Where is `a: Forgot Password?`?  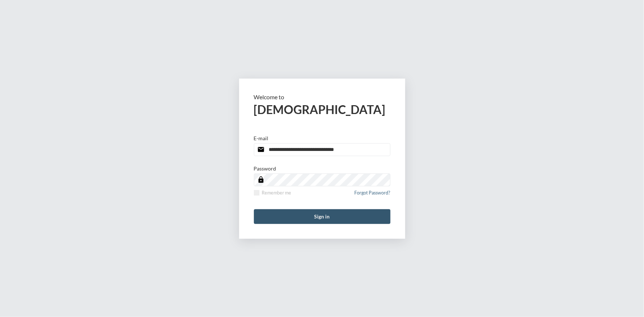
a: Forgot Password? is located at coordinates (372, 195).